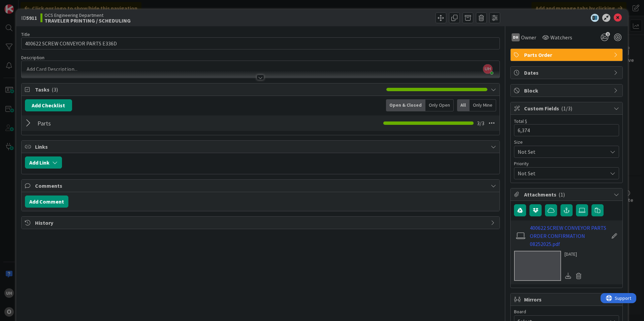 Image resolution: width=644 pixels, height=321 pixels. Describe the element at coordinates (567, 73) in the screenshot. I see `span: Dates` at that location.